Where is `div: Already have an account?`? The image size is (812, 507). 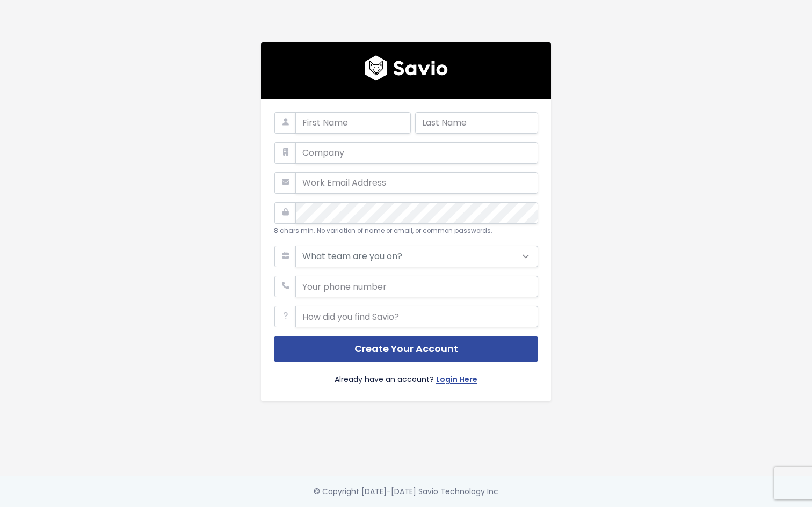 div: Already have an account? is located at coordinates (406, 375).